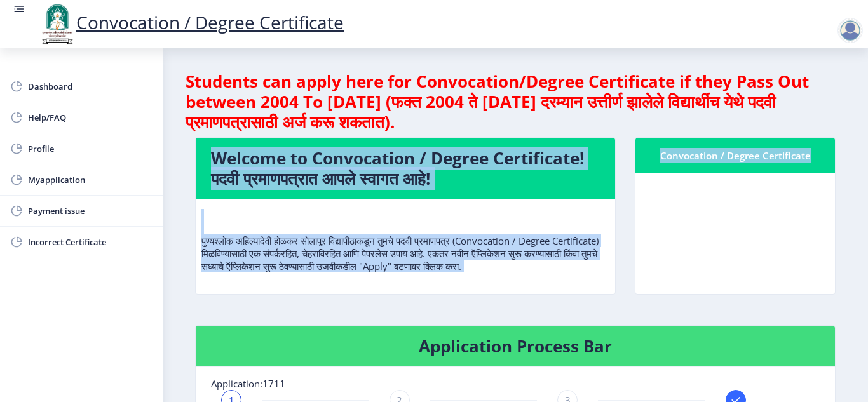 This screenshot has height=402, width=868. Describe the element at coordinates (90, 211) in the screenshot. I see `span: Payment issue` at that location.